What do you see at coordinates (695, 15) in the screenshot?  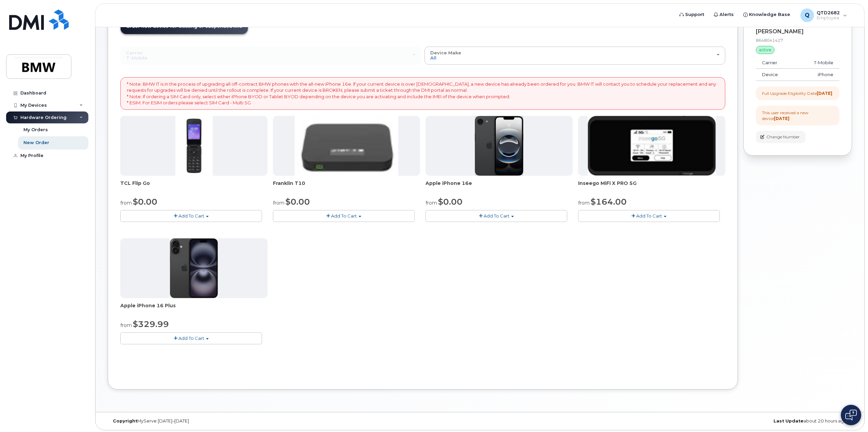 I see `span: Support` at bounding box center [695, 15].